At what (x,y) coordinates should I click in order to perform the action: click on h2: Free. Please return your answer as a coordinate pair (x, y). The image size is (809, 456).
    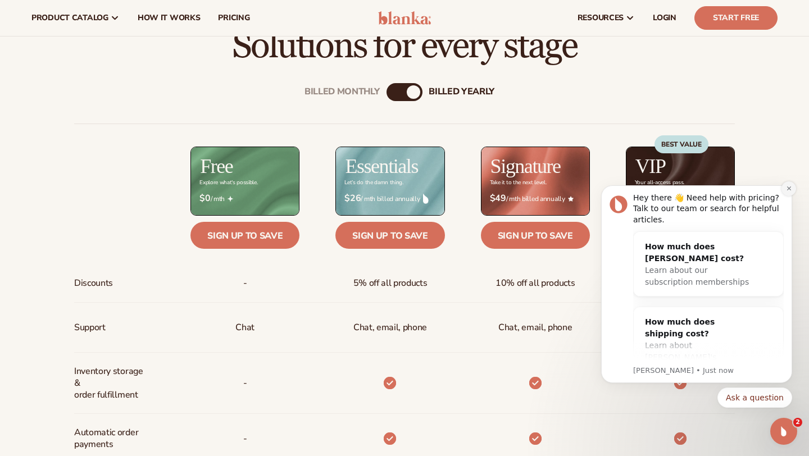
    Looking at the image, I should click on (216, 166).